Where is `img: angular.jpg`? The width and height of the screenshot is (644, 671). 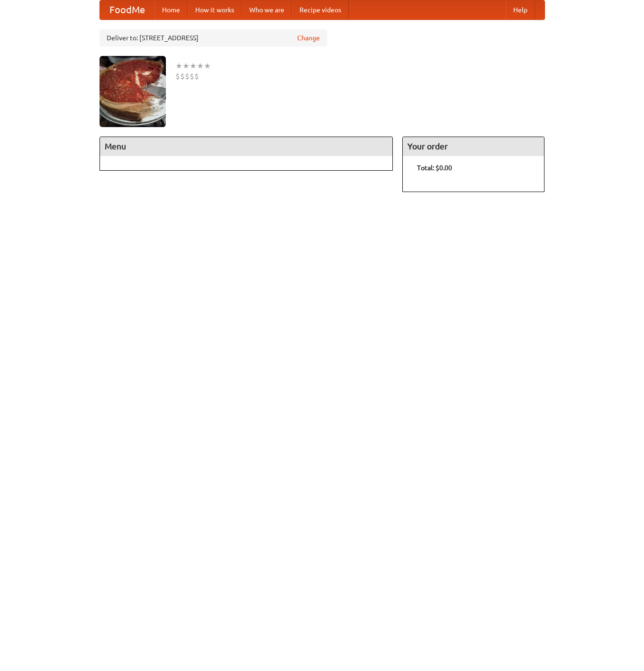
img: angular.jpg is located at coordinates (133, 92).